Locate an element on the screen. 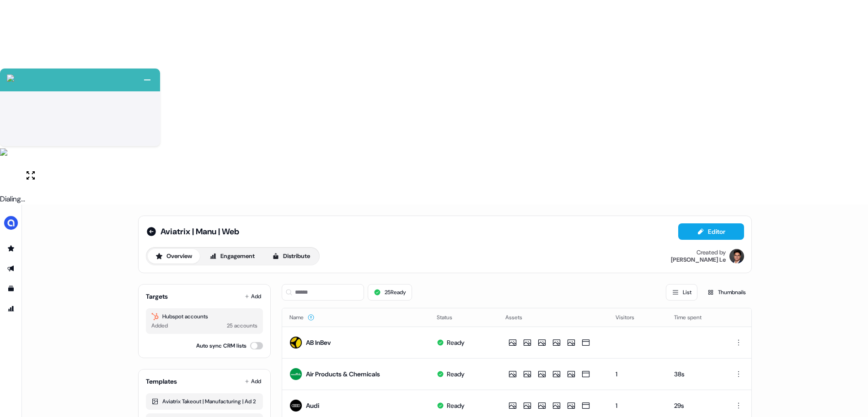  div: Added is located at coordinates (160, 326).